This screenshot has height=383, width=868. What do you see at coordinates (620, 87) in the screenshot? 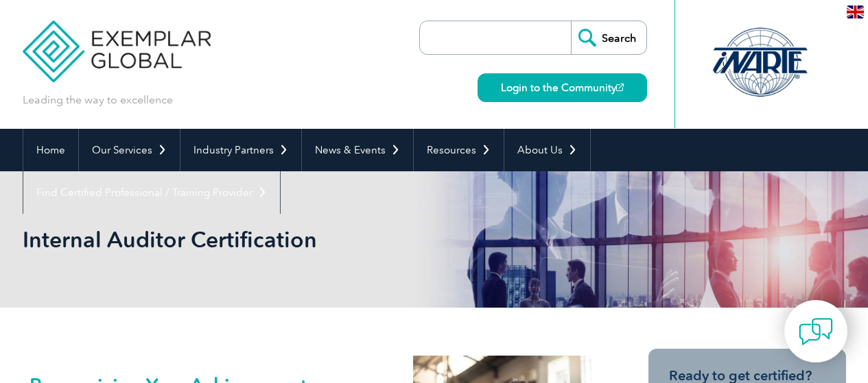
I see `img: open_square.png` at bounding box center [620, 87].